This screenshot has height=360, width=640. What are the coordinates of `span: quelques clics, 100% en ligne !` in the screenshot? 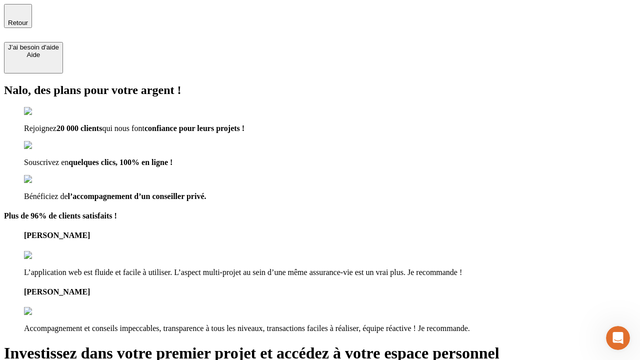 It's located at (121, 162).